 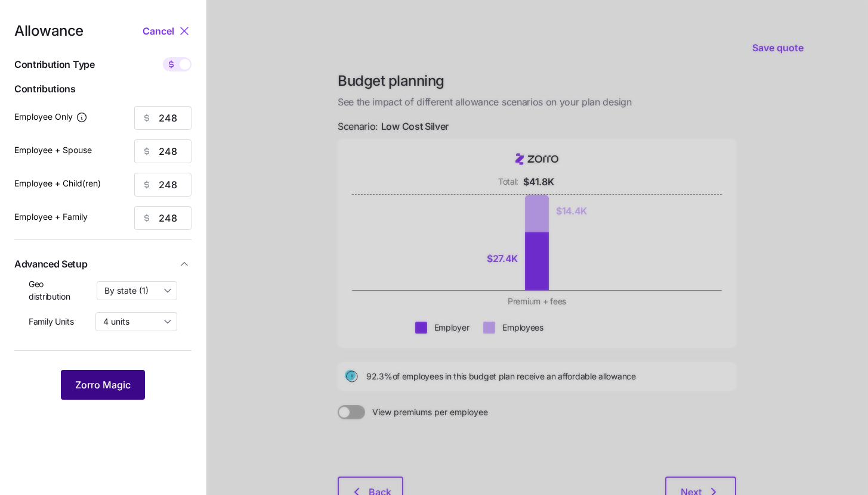 I want to click on label: Employee + Family, so click(x=50, y=217).